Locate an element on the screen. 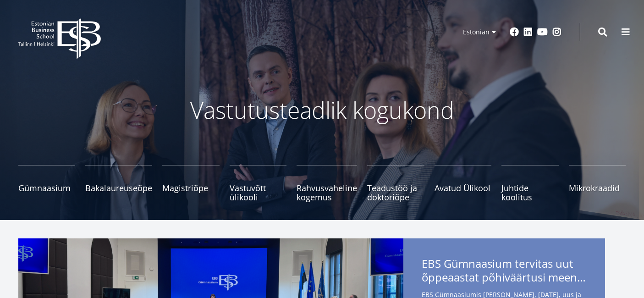  span: Gümnaasium is located at coordinates (47, 188).